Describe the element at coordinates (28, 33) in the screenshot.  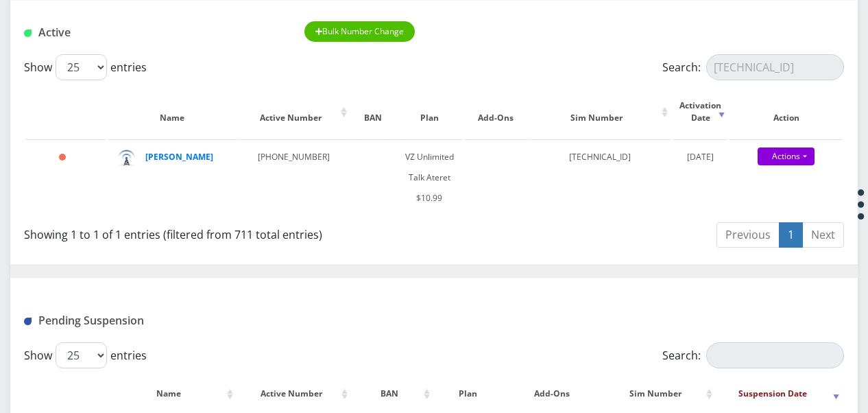
I see `img: Active` at that location.